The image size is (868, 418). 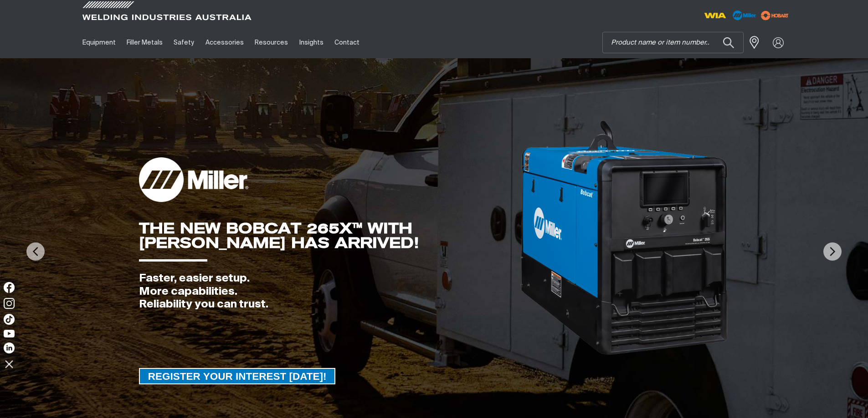 I want to click on img: hide socials, so click(x=9, y=364).